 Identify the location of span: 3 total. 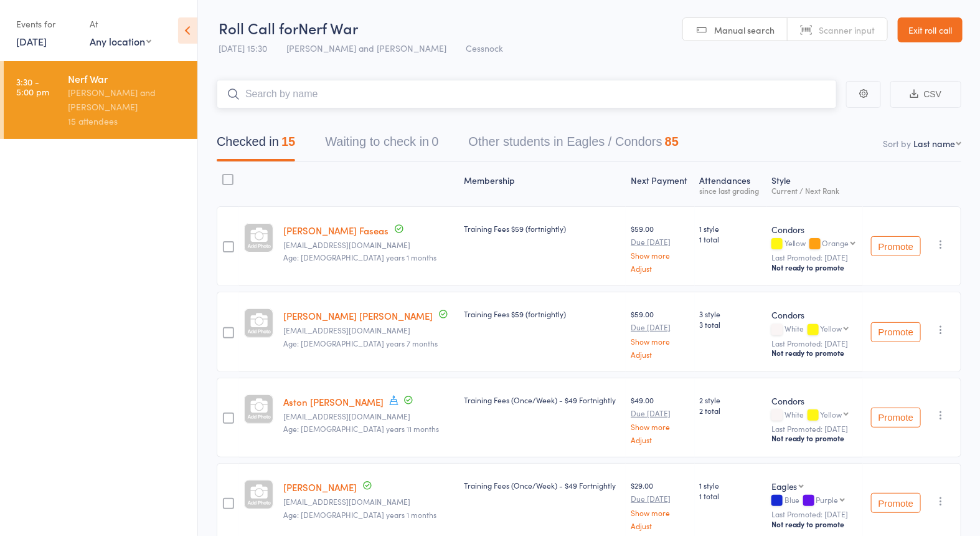
(730, 324).